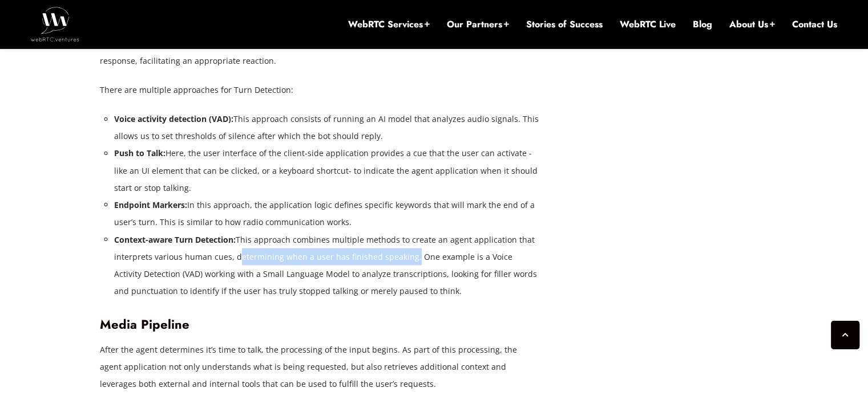 The width and height of the screenshot is (868, 396). What do you see at coordinates (326, 128) in the screenshot?
I see `li: This approach consists of running an AI model that analyzes audio signals. This allows us to set ...` at bounding box center [326, 128].